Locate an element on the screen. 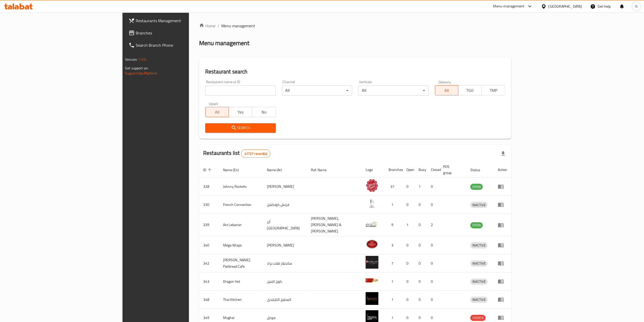 This screenshot has width=644, height=322. label: Upsell is located at coordinates (213, 103).